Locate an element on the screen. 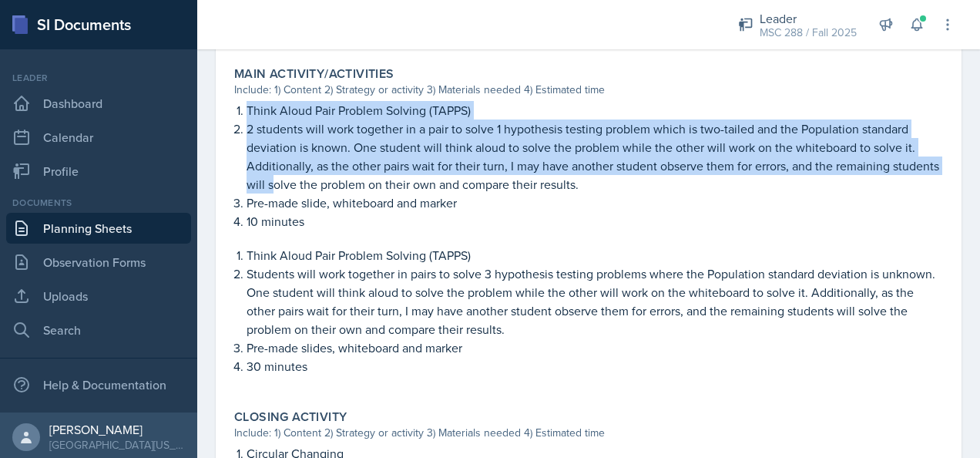 This screenshot has height=458, width=980. a: Dashboard is located at coordinates (99, 104).